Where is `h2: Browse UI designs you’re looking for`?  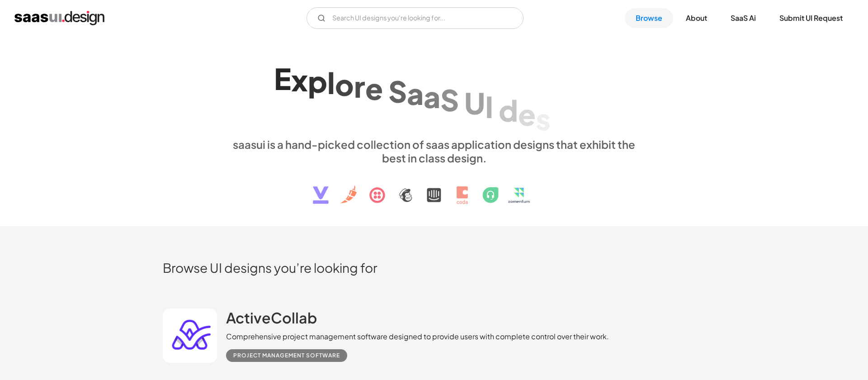 h2: Browse UI designs you’re looking for is located at coordinates (434, 267).